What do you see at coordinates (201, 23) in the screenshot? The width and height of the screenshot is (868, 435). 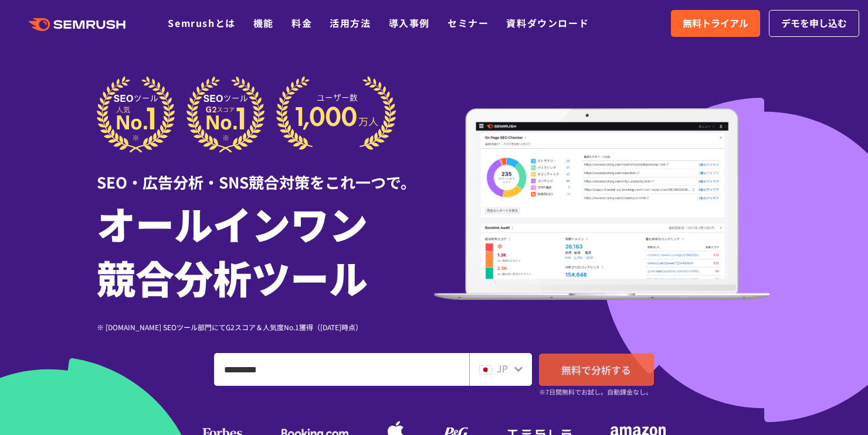 I see `a: Semrushとは` at bounding box center [201, 23].